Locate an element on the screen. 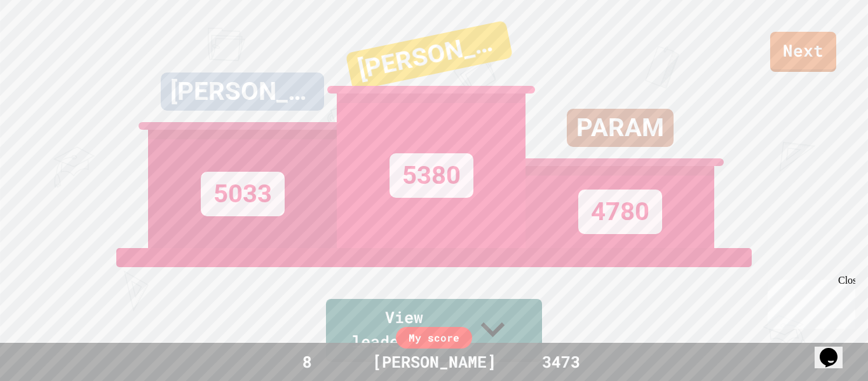  div: 5033 is located at coordinates (243, 194).